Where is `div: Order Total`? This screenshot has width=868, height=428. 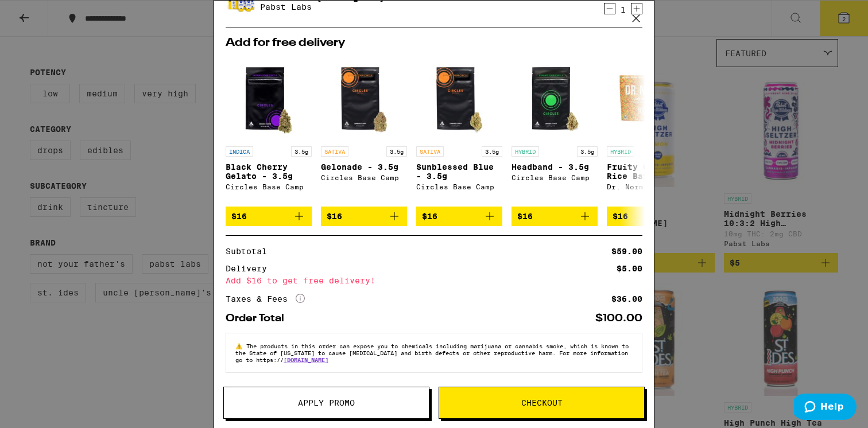
div: Order Total is located at coordinates (259, 318).